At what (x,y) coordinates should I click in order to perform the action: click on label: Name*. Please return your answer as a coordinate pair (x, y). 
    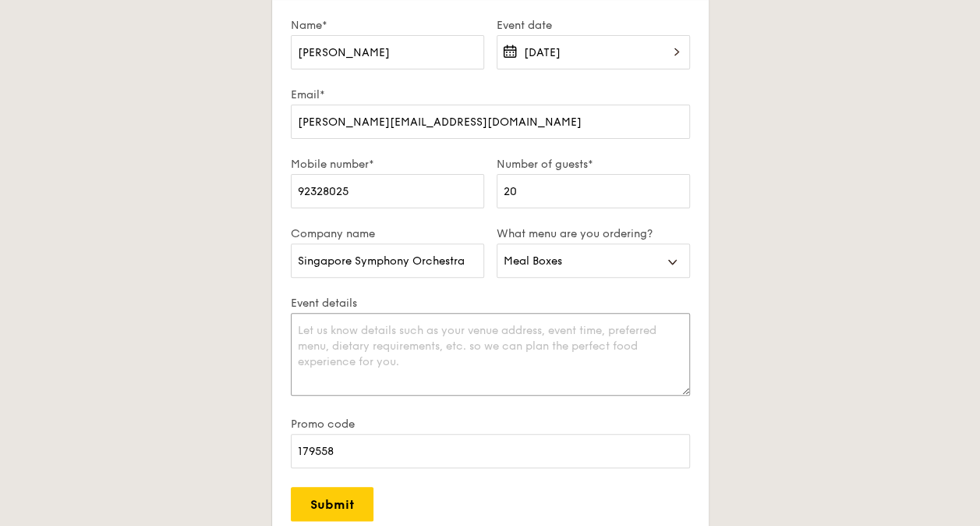
    Looking at the image, I should click on (388, 25).